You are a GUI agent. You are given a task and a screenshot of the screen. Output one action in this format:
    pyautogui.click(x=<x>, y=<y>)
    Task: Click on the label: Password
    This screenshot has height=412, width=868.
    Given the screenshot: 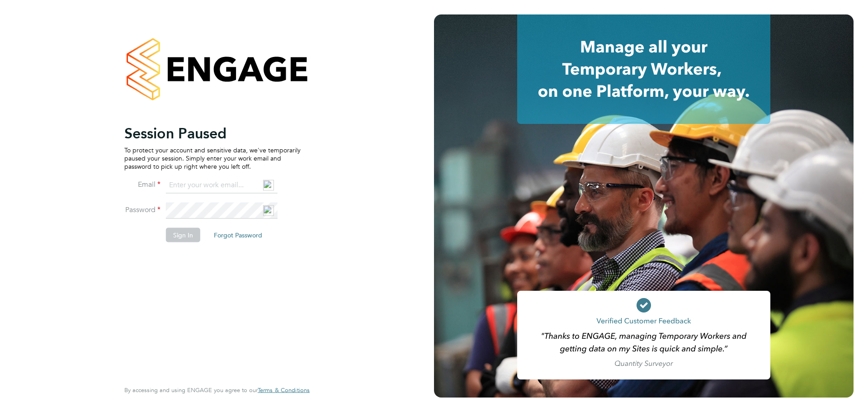 What is the action you would take?
    pyautogui.click(x=143, y=209)
    